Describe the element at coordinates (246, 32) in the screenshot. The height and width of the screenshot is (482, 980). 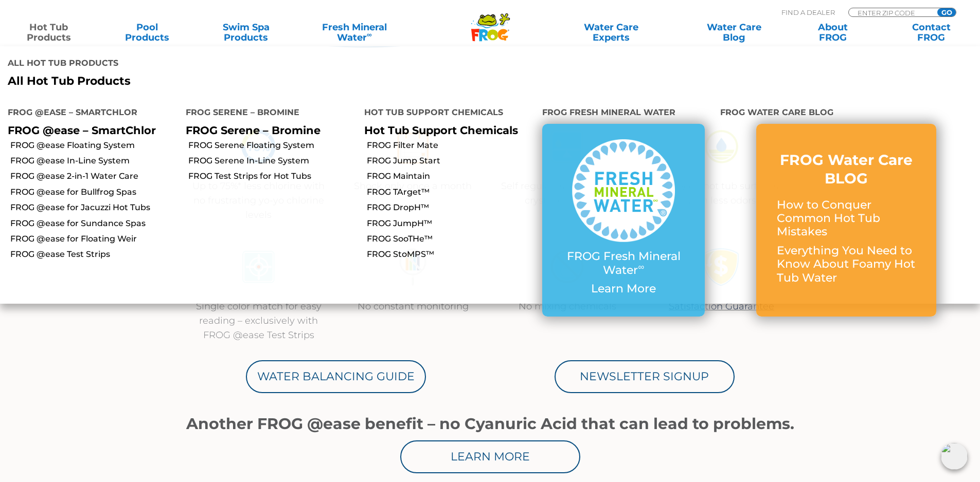
I see `a: Swim SpaProducts` at that location.